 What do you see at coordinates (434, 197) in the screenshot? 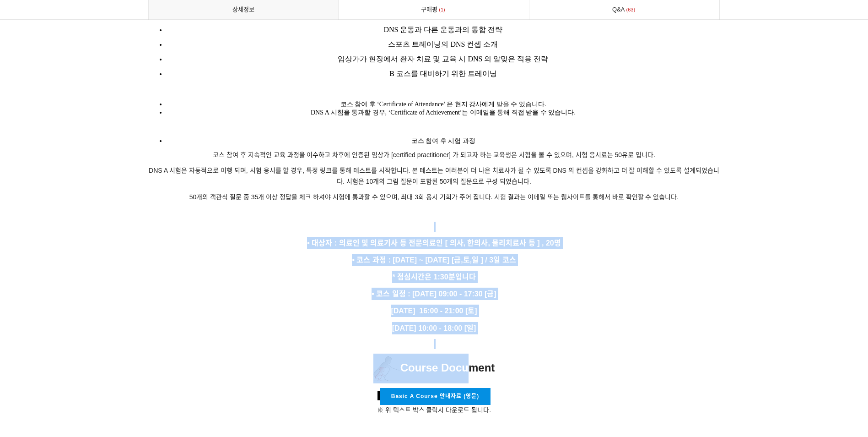
I see `span: 50개의 객관식 질문 중 35개 이상 정답을 체크 하셔야 시험에 통과할 수 있으며, 최대 3회 응시 기회가 주어 집니다. 시험 결과는 이메일 또는 웹사이트를 통해서 바로 확인...` at bounding box center [434, 197].